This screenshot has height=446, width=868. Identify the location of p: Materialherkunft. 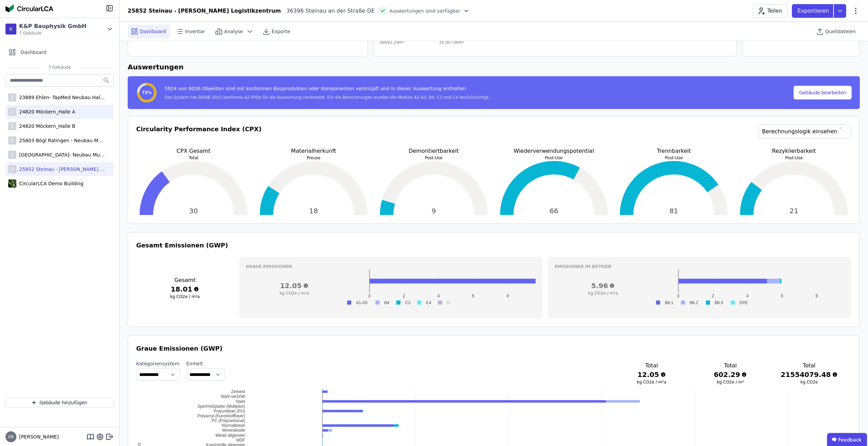
(314, 151).